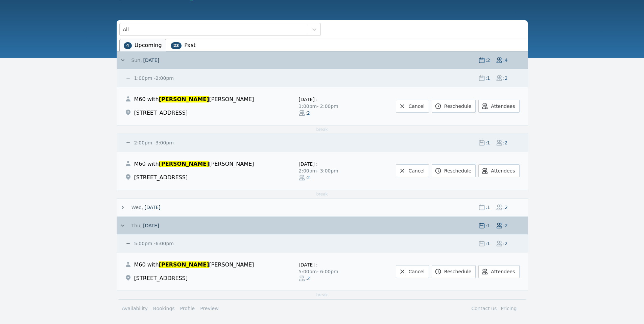  Describe the element at coordinates (135, 309) in the screenshot. I see `a: Availability` at that location.